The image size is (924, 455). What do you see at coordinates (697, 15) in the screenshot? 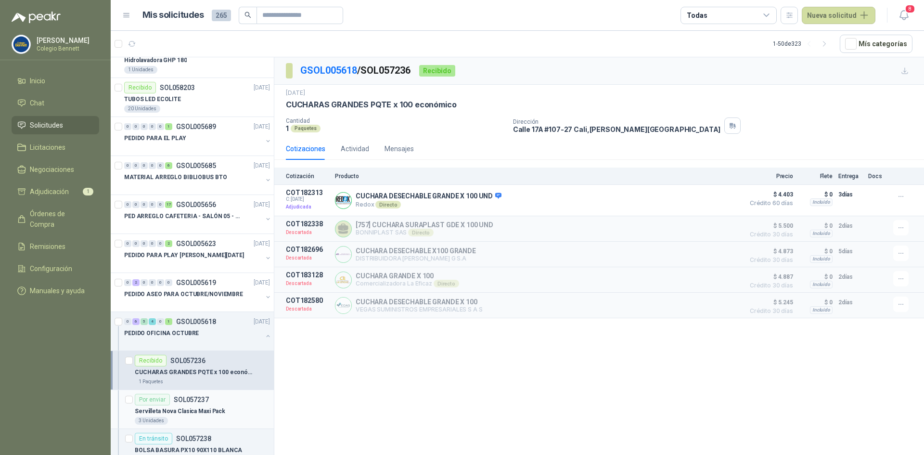
I see `div: Todas` at bounding box center [697, 15].